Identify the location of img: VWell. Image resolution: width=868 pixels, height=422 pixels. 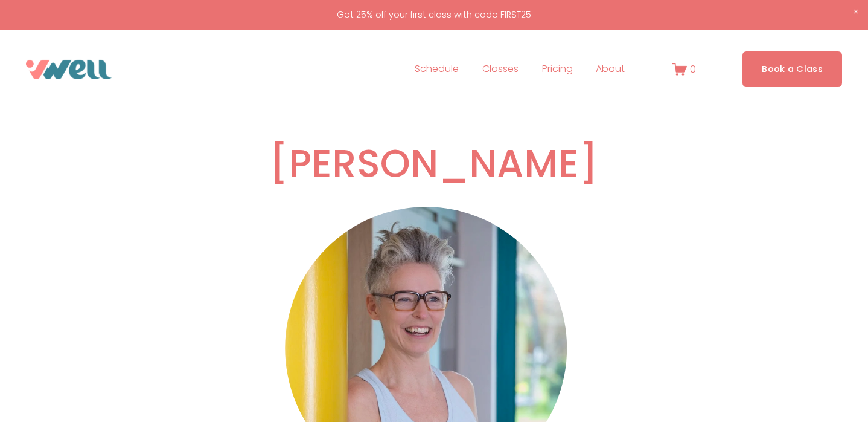
(69, 70).